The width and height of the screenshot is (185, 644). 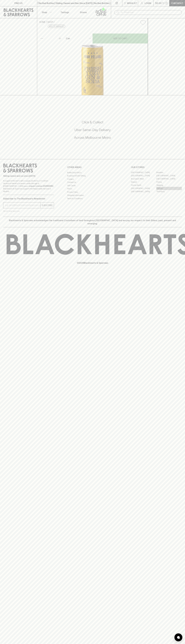 I want to click on a: Thornbury, so click(x=169, y=192).